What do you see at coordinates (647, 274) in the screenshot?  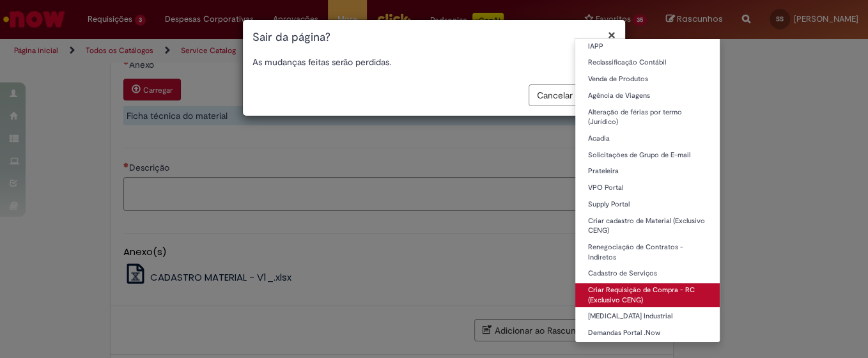 I see `a: Cadastro de Serviços` at bounding box center [647, 274].